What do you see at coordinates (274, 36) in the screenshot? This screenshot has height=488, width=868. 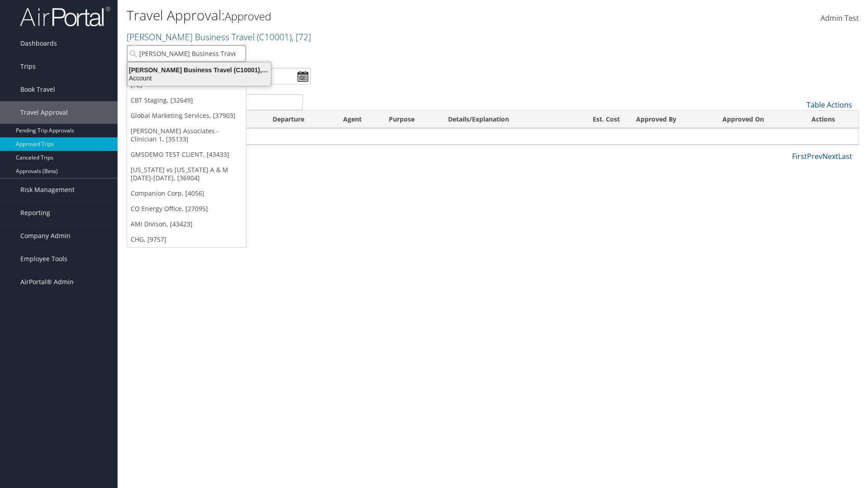 I see `span: ( C10001 )` at bounding box center [274, 36].